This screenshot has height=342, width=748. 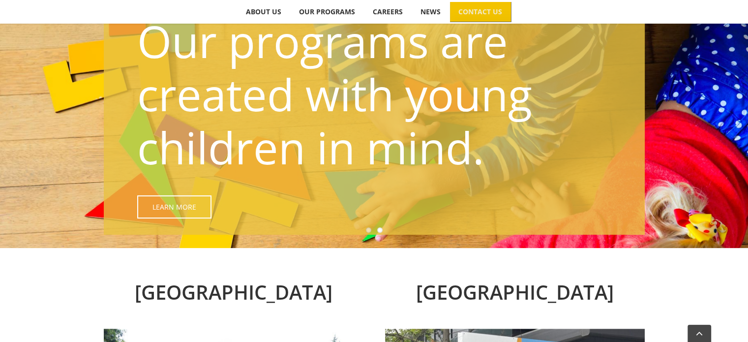 What do you see at coordinates (263, 12) in the screenshot?
I see `a: ABOUT US` at bounding box center [263, 12].